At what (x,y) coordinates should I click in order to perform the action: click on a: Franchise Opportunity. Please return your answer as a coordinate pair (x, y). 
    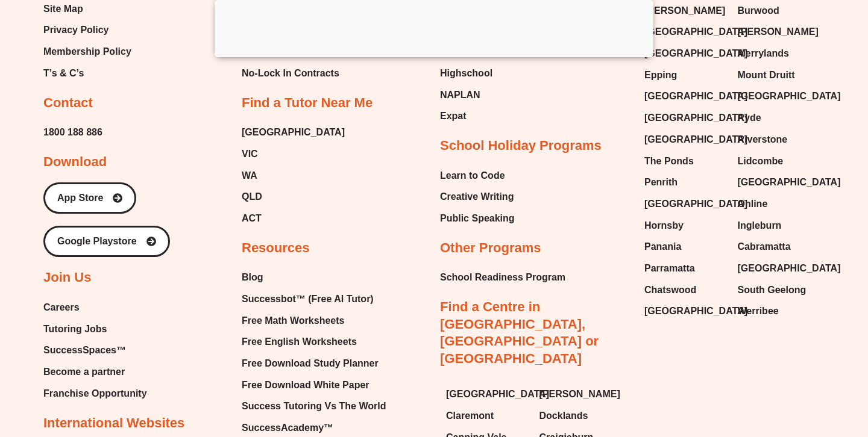
    Looking at the image, I should click on (95, 394).